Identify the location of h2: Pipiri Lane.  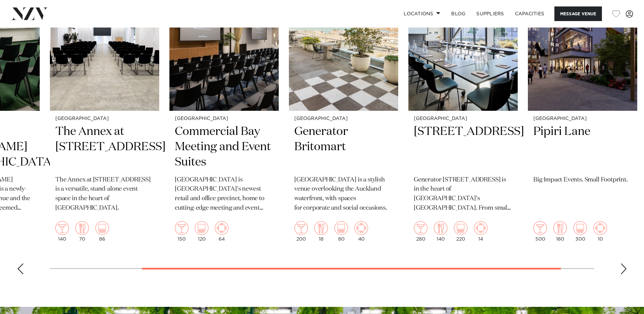
(583, 147).